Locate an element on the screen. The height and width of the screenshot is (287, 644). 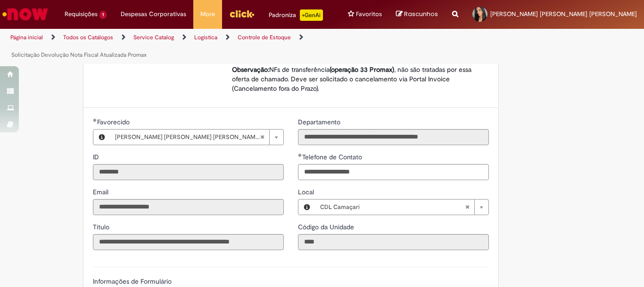
span: Rascunhos is located at coordinates (421, 13).